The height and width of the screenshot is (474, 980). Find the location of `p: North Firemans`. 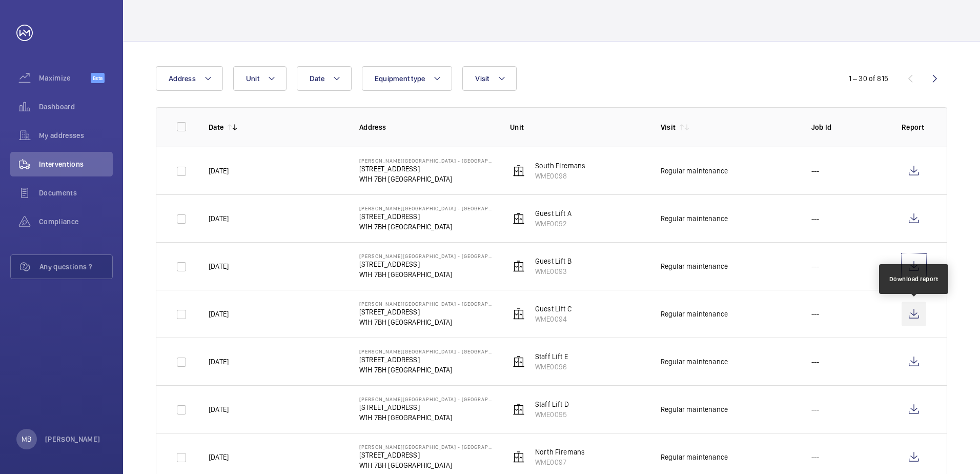

p: North Firemans is located at coordinates (560, 452).